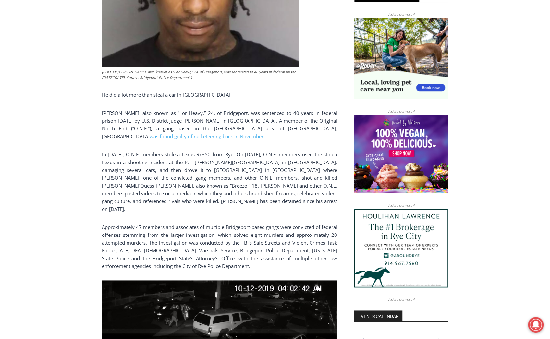 This screenshot has width=550, height=339. What do you see at coordinates (401, 248) in the screenshot?
I see `a: Houlihan Lawrence The #1 Brokerage in Rye City` at bounding box center [401, 248].